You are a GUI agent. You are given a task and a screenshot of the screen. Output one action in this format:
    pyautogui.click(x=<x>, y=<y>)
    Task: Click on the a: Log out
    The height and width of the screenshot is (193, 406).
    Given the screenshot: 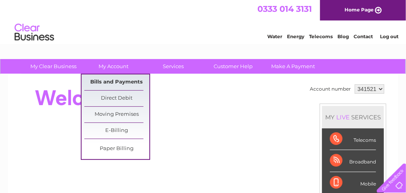 What is the action you would take?
    pyautogui.click(x=389, y=36)
    